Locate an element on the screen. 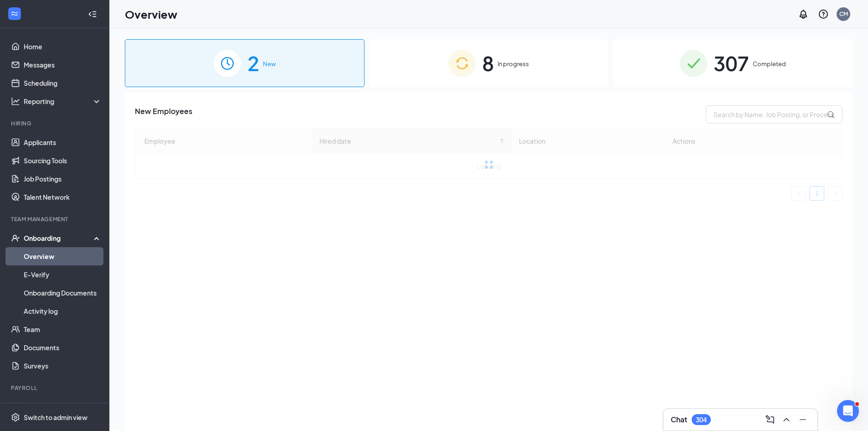  span: Completed is located at coordinates (769, 64).